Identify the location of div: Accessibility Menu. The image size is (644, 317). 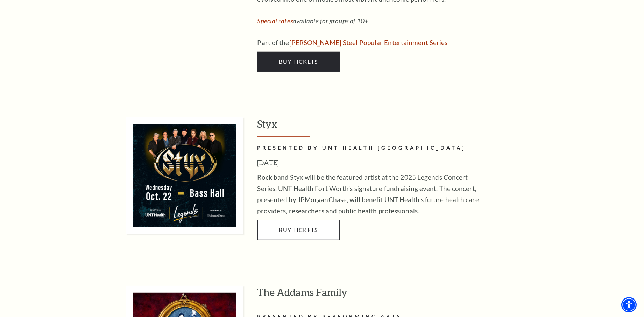
(630, 305).